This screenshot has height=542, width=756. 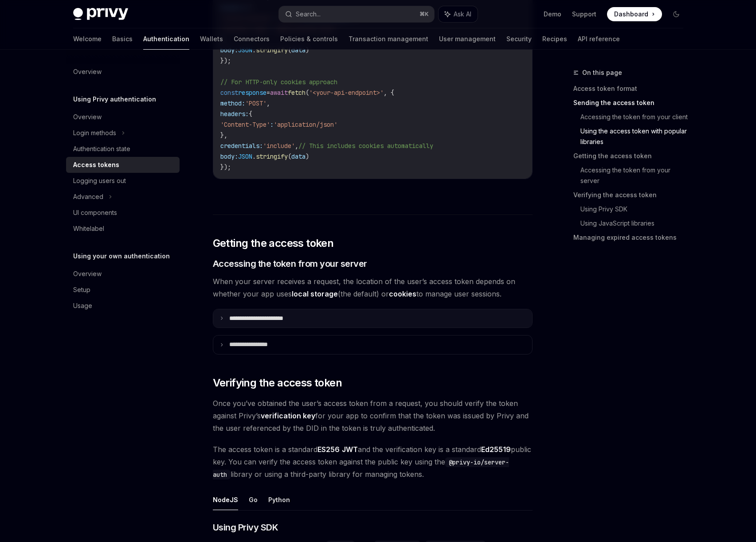 What do you see at coordinates (99, 181) in the screenshot?
I see `div: Logging users out` at bounding box center [99, 181].